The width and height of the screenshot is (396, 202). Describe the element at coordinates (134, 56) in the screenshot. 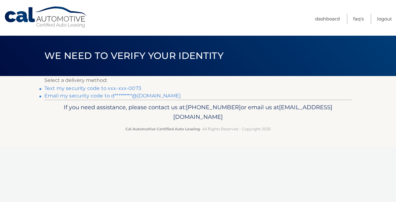

I see `span: We need to verify your identity` at that location.